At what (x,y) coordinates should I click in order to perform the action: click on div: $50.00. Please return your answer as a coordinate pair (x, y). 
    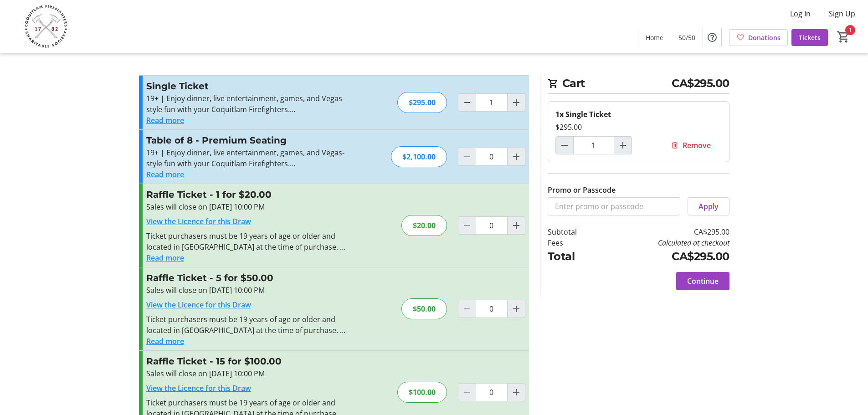
    Looking at the image, I should click on (424, 309).